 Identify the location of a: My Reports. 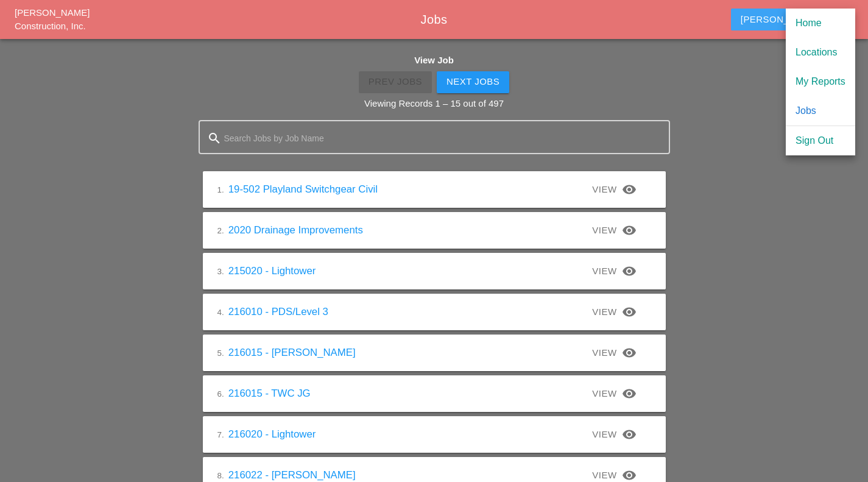
(820, 82).